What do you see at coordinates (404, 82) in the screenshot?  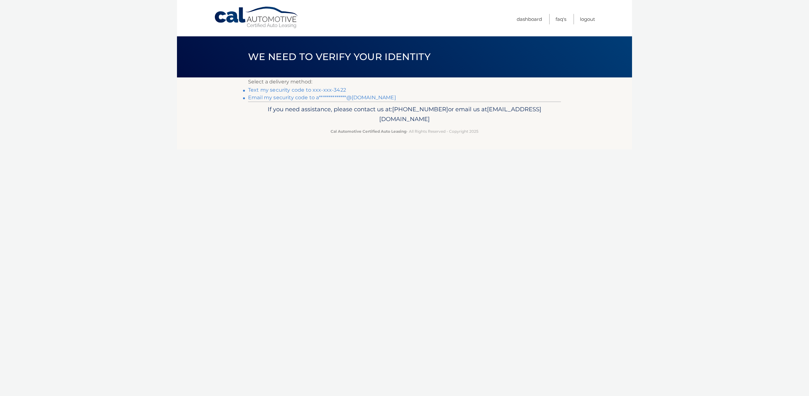 I see `p: Select a delivery method:` at bounding box center [404, 82].